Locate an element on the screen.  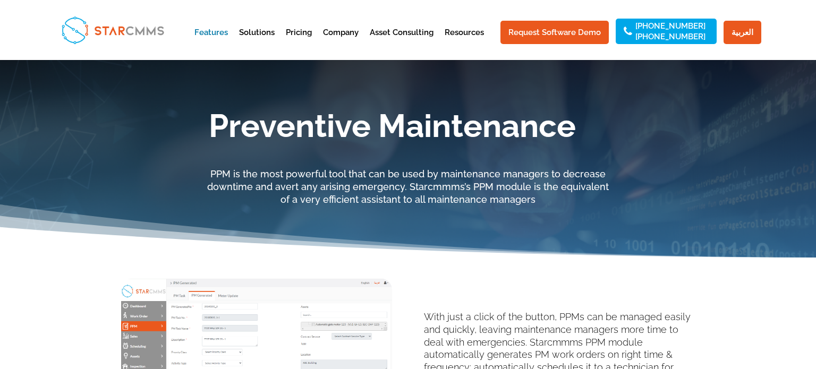
a: Resources is located at coordinates (464, 41).